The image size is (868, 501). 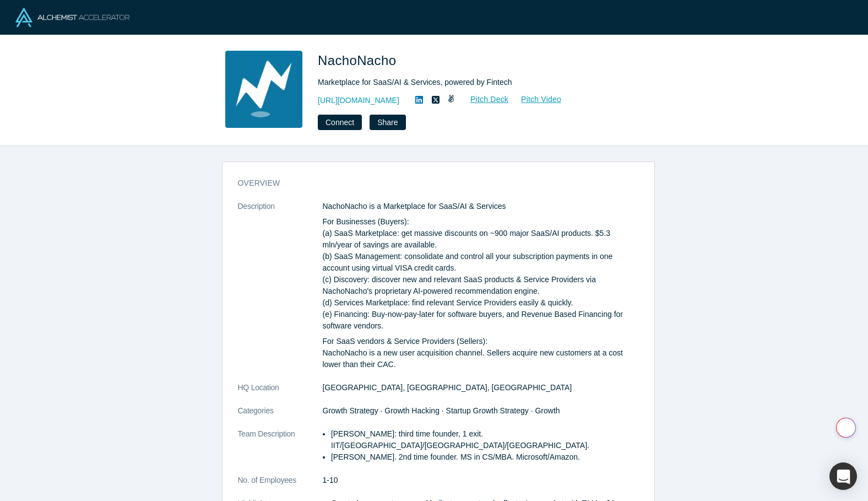 What do you see at coordinates (535, 99) in the screenshot?
I see `a: Pitch Video` at bounding box center [535, 99].